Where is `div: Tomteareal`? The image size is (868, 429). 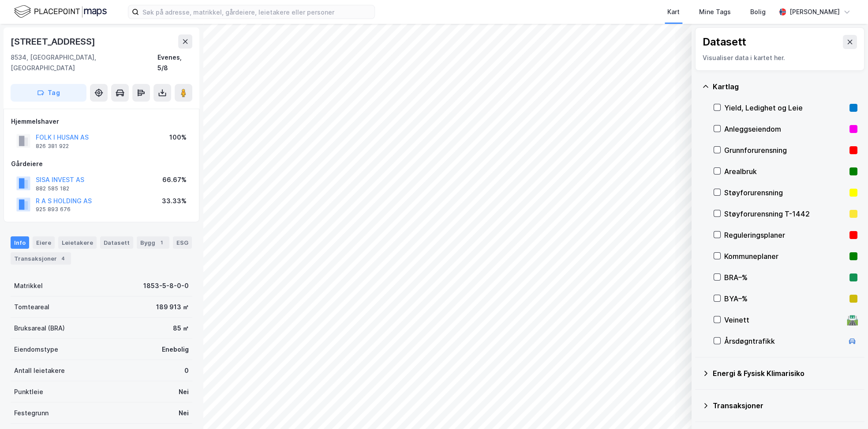 div: Tomteareal is located at coordinates (32, 307).